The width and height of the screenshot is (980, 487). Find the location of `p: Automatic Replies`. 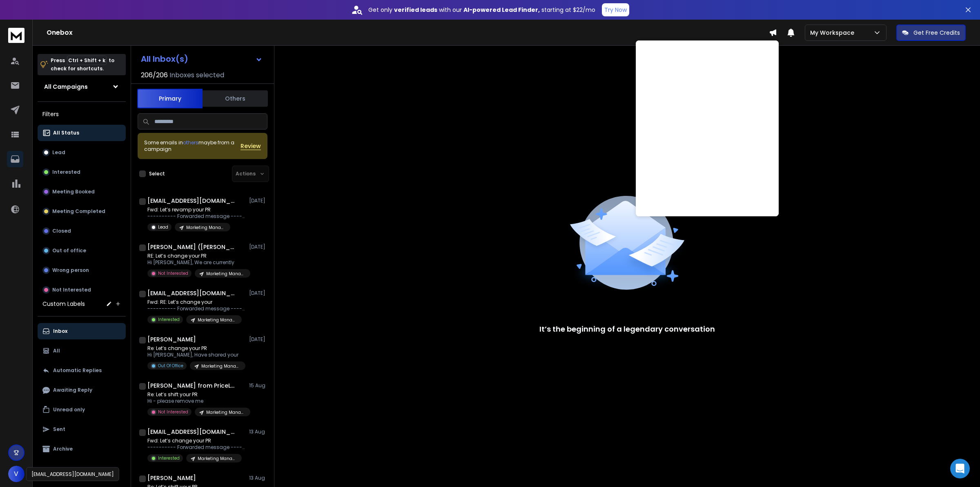

p: Automatic Replies is located at coordinates (77, 370).